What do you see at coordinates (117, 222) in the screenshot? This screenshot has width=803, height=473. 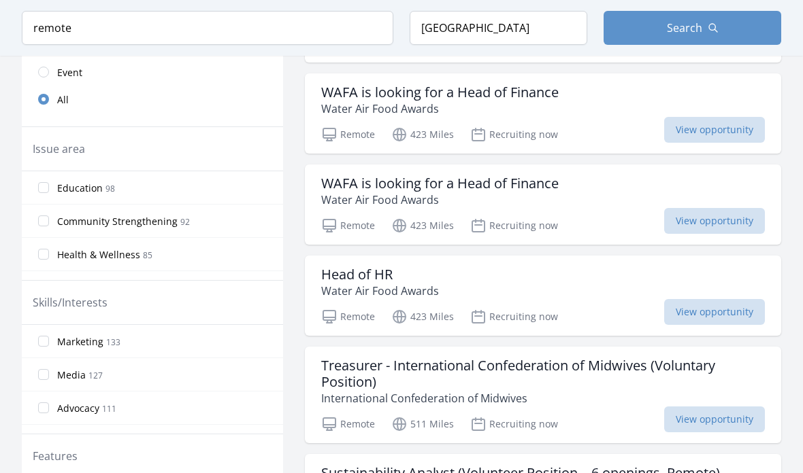 I see `span: Community Strengthening` at bounding box center [117, 222].